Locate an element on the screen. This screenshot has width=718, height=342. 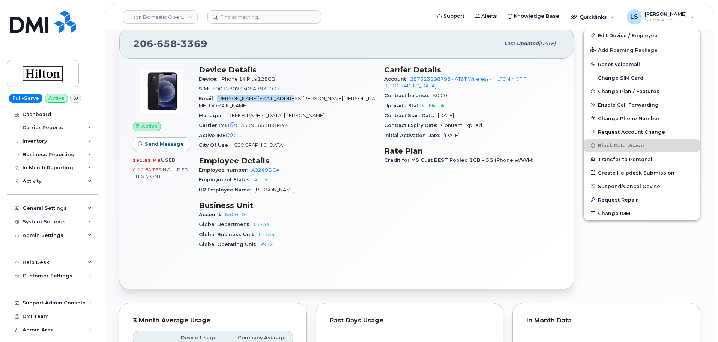
div: 3 Month Average Usage is located at coordinates (213, 320).